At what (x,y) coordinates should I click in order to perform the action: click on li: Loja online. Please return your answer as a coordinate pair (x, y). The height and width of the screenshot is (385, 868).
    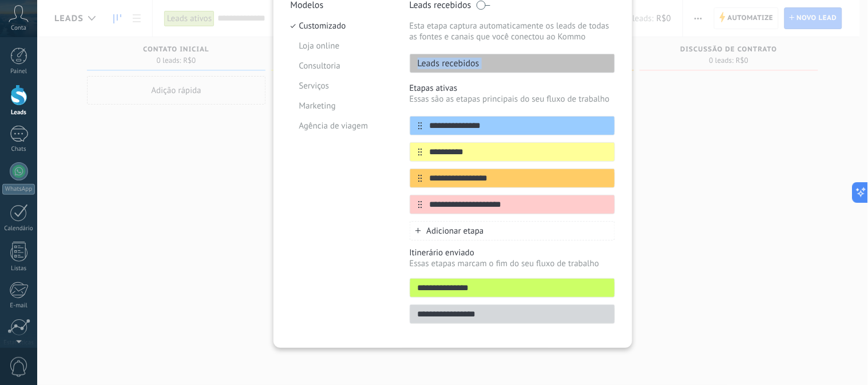
    Looking at the image, I should click on (342, 46).